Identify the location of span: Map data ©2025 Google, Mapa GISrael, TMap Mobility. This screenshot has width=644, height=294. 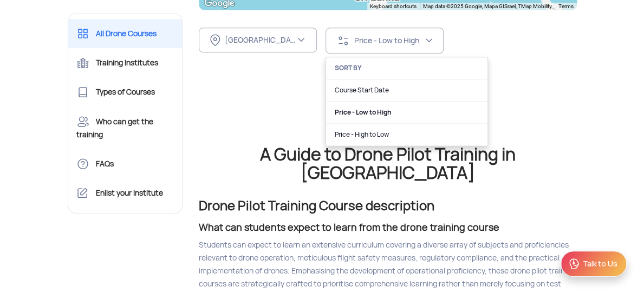
(488, 6).